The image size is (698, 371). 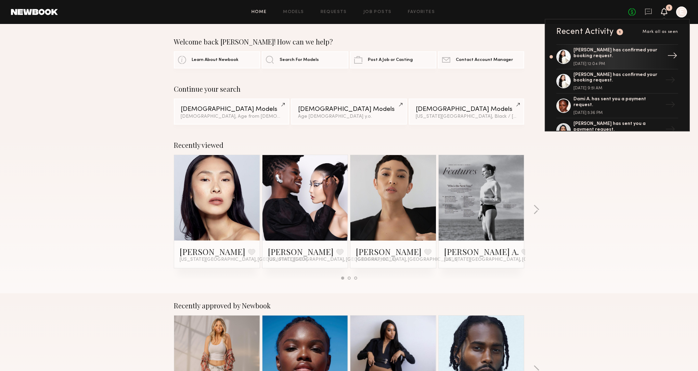 I want to click on a: Home, so click(x=259, y=12).